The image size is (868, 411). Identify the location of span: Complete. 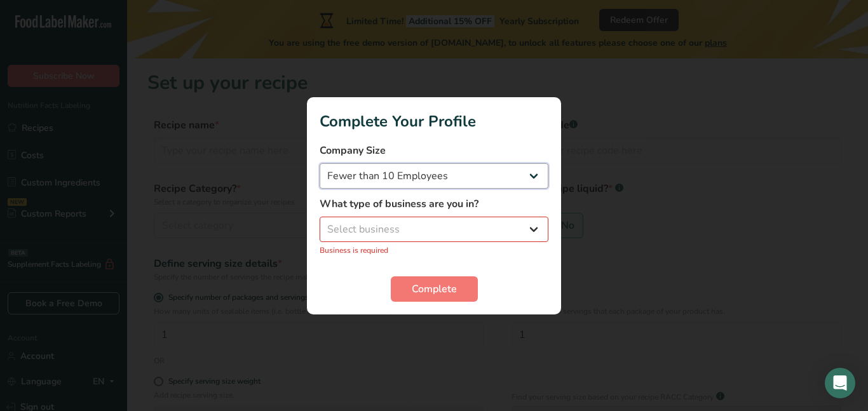
(434, 289).